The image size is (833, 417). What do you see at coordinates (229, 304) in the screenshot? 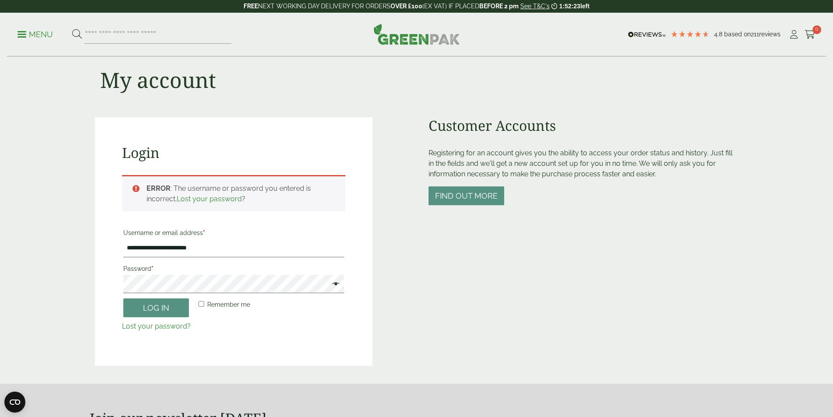
I see `span: Remember me` at bounding box center [229, 304].